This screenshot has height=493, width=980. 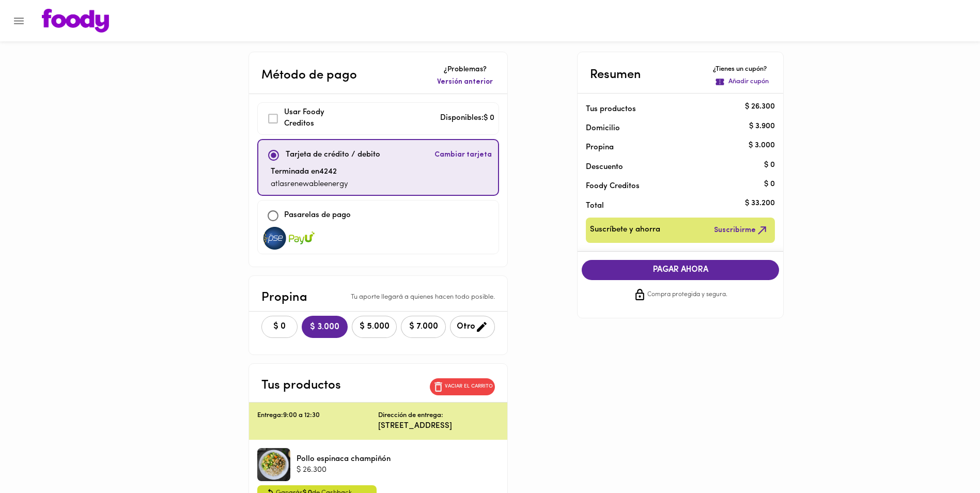 I want to click on p: ¿Problemas?, so click(x=465, y=70).